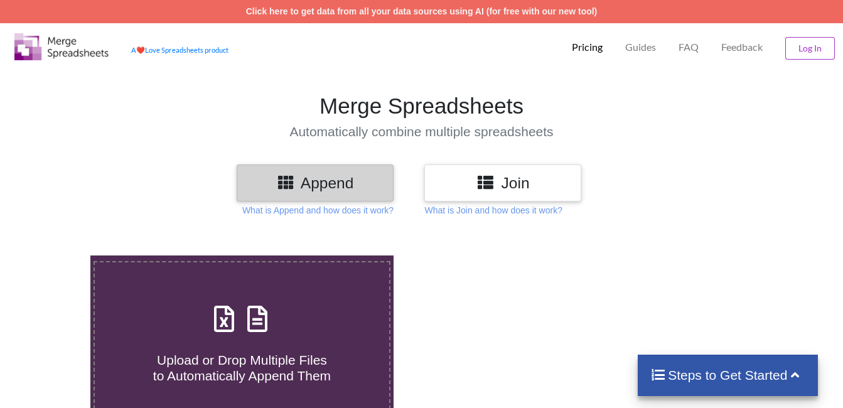 This screenshot has height=408, width=843. What do you see at coordinates (242, 368) in the screenshot?
I see `span: Upload or Drop Multiple Files to Automatically Append Them` at bounding box center [242, 368].